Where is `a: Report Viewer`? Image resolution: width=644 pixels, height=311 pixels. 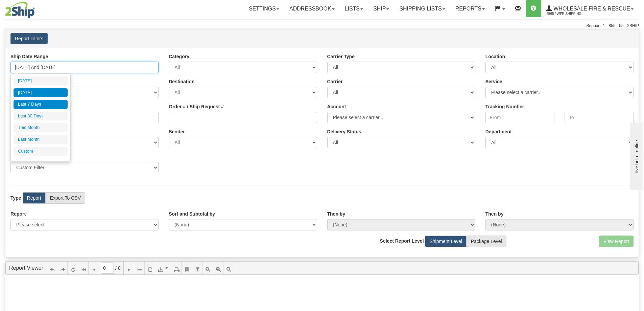
a: Report Viewer is located at coordinates (26, 268).